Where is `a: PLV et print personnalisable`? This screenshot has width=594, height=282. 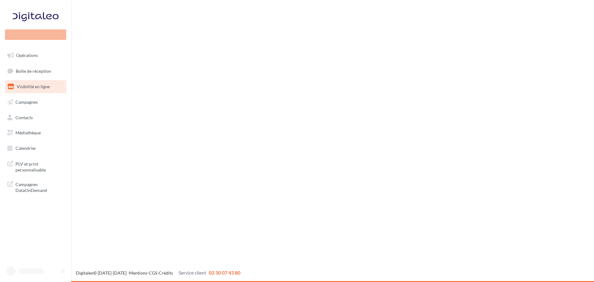 a: PLV et print personnalisable is located at coordinates (36, 166).